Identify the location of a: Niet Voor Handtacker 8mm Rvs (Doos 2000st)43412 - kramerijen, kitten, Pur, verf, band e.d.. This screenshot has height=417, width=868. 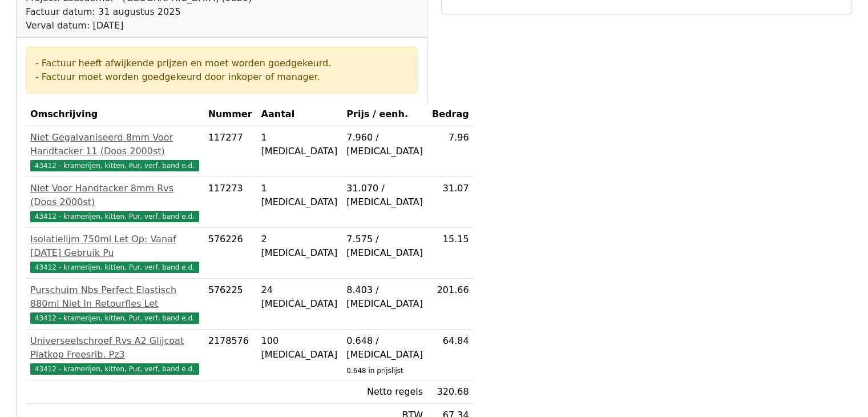
(115, 202).